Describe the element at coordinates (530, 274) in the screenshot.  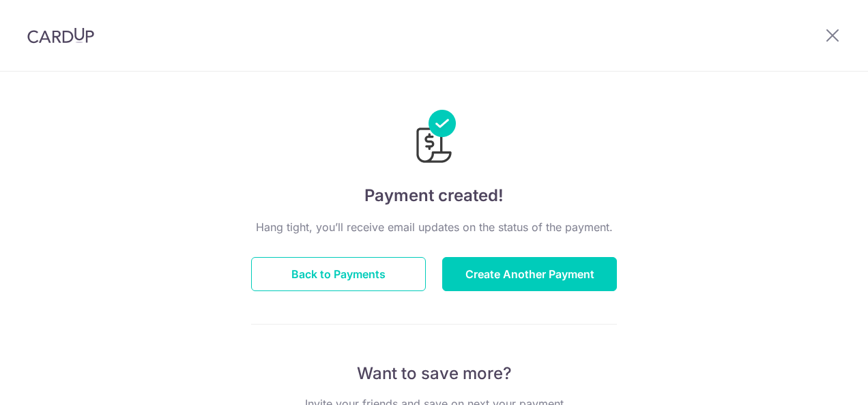
I see `button: Create Another Payment` at that location.